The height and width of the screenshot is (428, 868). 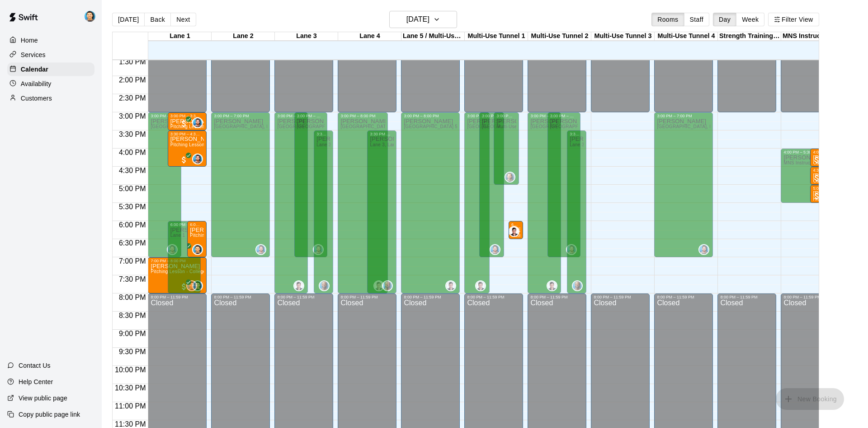 I want to click on span: 1:30 PM, so click(x=133, y=61).